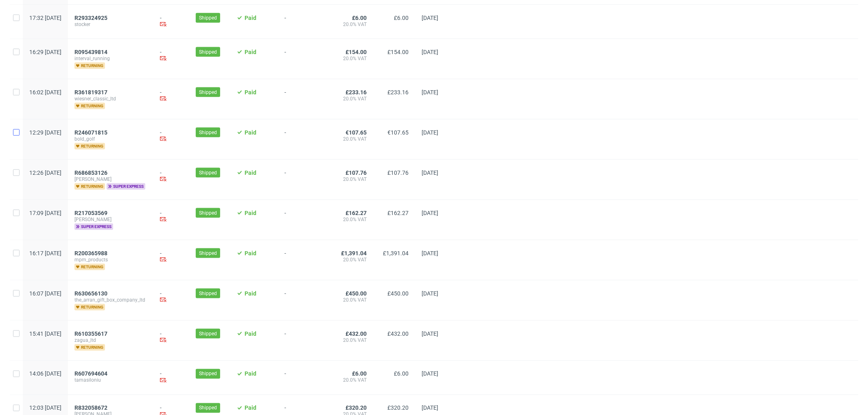 The height and width of the screenshot is (415, 868). Describe the element at coordinates (111, 340) in the screenshot. I see `span: zagua_ltd` at that location.